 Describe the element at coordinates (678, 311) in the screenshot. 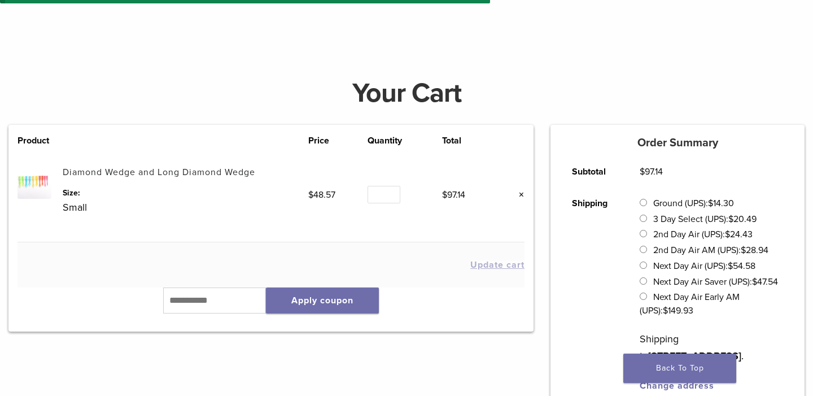

I see `bdi: 149.93` at that location.